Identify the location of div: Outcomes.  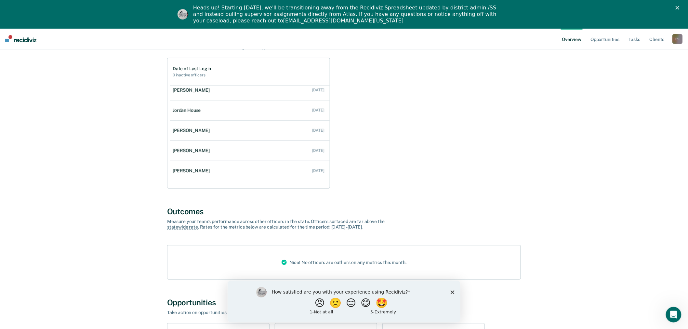
(344, 211).